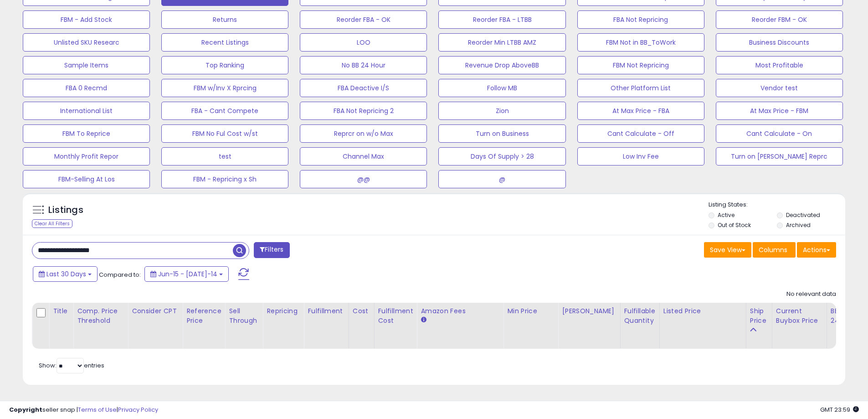 This screenshot has width=868, height=419. What do you see at coordinates (363, 133) in the screenshot?
I see `button: Reprcr on w/o Max` at bounding box center [363, 133].